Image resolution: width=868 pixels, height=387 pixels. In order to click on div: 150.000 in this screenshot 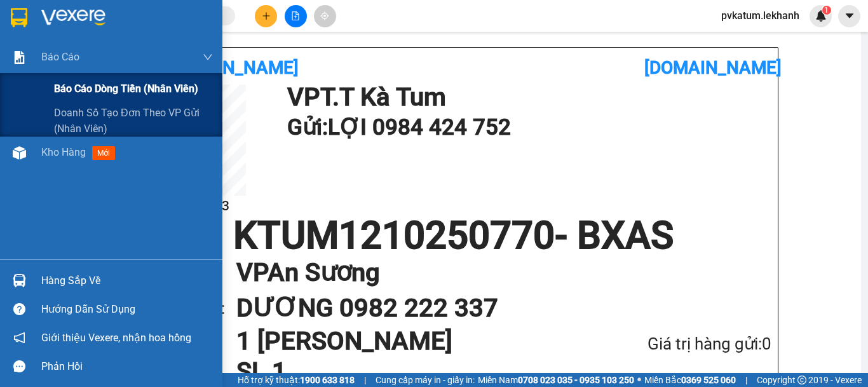, I will do `click(172, 76)`.